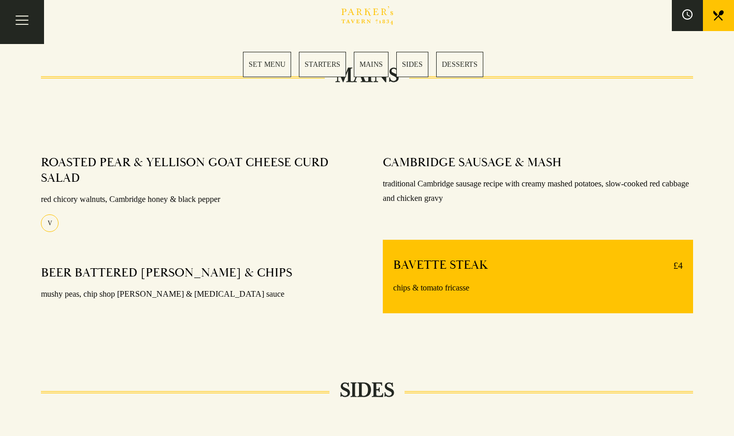 The image size is (734, 436). What do you see at coordinates (460, 64) in the screenshot?
I see `a: 5 / 5` at bounding box center [460, 64].